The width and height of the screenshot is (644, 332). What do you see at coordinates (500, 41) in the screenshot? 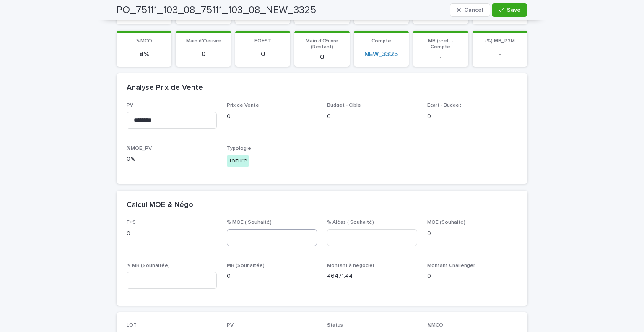
I see `span: (%) MB_P3M` at bounding box center [500, 41].